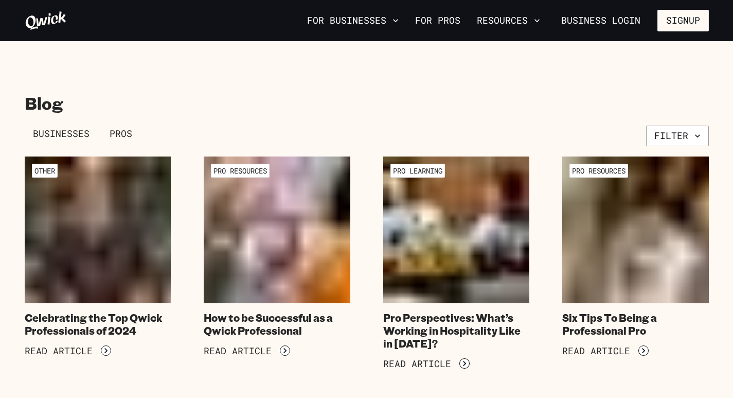 The width and height of the screenshot is (733, 398). Describe the element at coordinates (121, 134) in the screenshot. I see `span: Pros` at that location.